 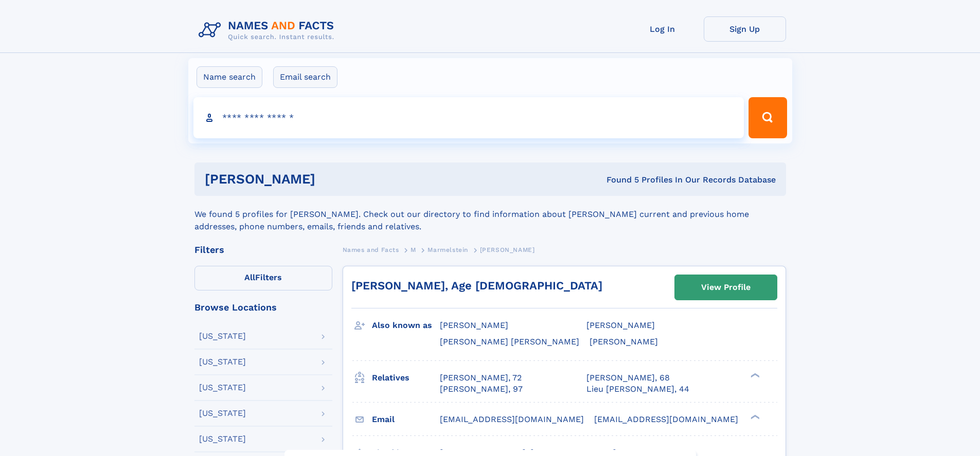 What do you see at coordinates (249, 277) in the screenshot?
I see `span: All` at bounding box center [249, 277].